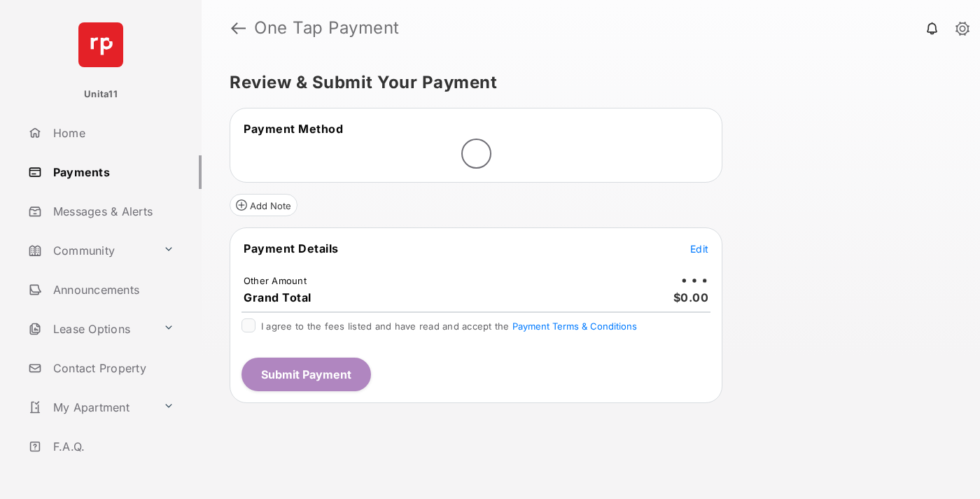 This screenshot has height=499, width=980. Describe the element at coordinates (691, 298) in the screenshot. I see `span: $0.00` at that location.